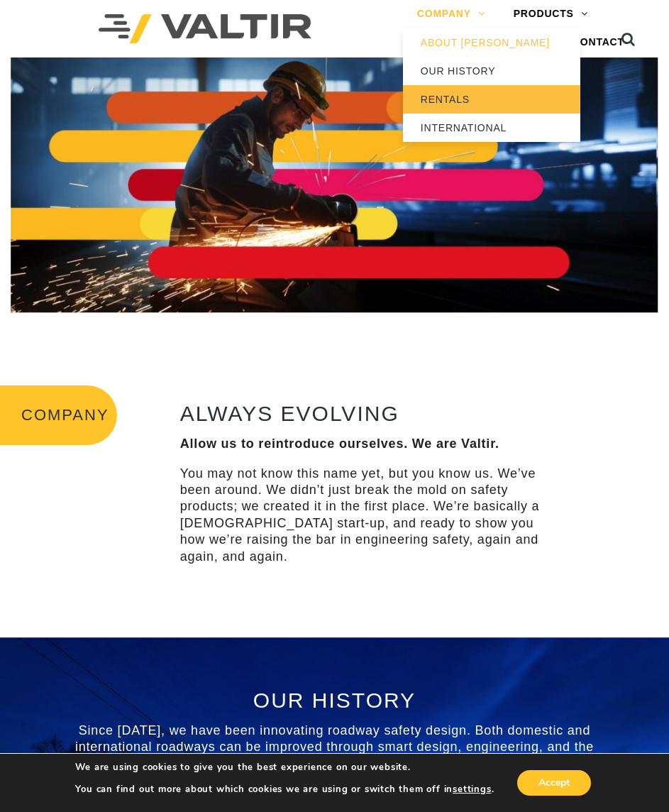 The height and width of the screenshot is (812, 669). What do you see at coordinates (285, 768) in the screenshot?
I see `p: We are using cookies to give you the best experience on our website.` at bounding box center [285, 768].